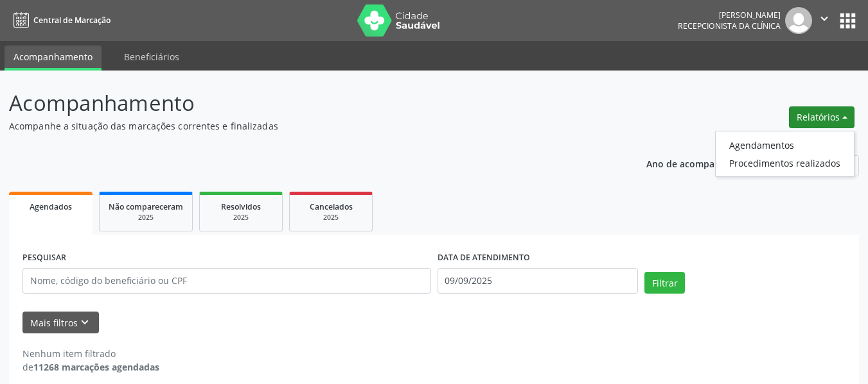 The width and height of the screenshot is (868, 384). What do you see at coordinates (91, 367) in the screenshot?
I see `div: de` at bounding box center [91, 367].